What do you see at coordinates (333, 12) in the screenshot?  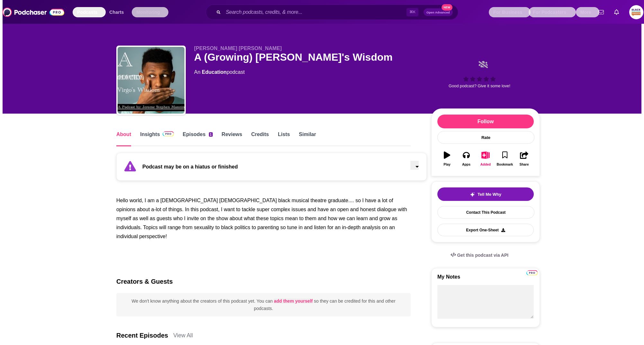 I see `div: Search podcasts, credits, & more...` at bounding box center [333, 12].